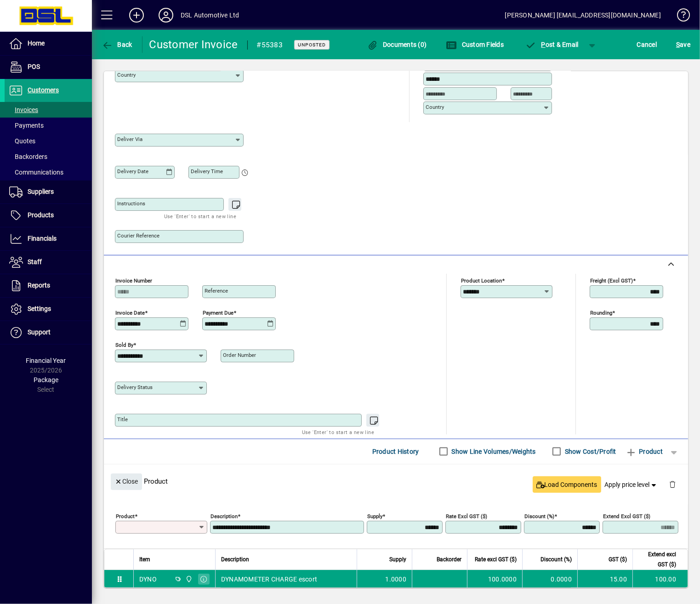 The image size is (700, 604). What do you see at coordinates (495, 580) in the screenshot?
I see `div: 100.0000` at bounding box center [495, 580].